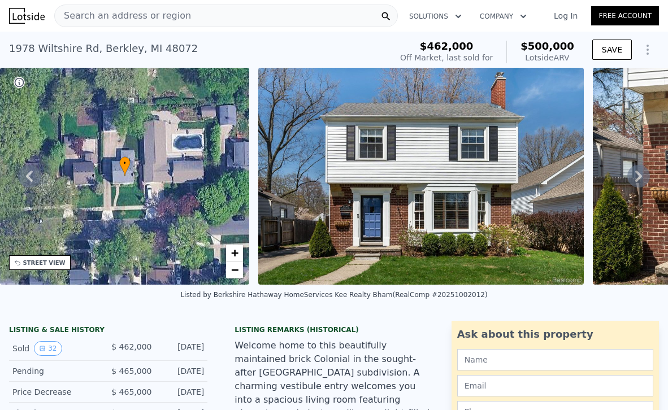 This screenshot has height=410, width=668. What do you see at coordinates (333, 295) in the screenshot?
I see `div: Listed by Berkshire Hathaway HomeServices Kee Realty Bham (RealComp #20251002012)` at bounding box center [333, 295].